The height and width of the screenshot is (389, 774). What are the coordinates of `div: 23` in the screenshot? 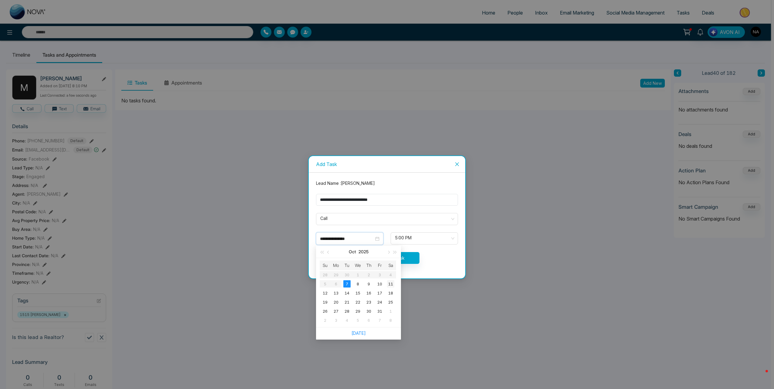 It's located at (369, 302).